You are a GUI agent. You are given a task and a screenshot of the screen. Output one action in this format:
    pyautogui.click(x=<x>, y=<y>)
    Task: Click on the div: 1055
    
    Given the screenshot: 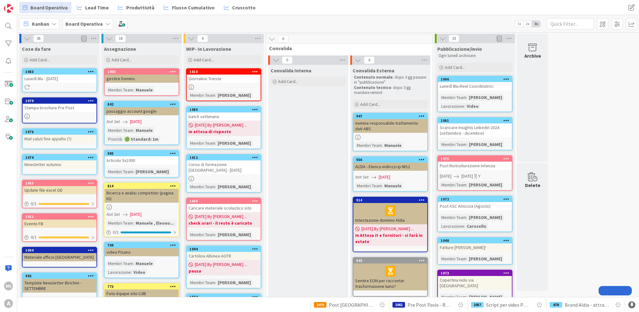 What is the action you would take?
    pyautogui.click(x=59, y=183)
    